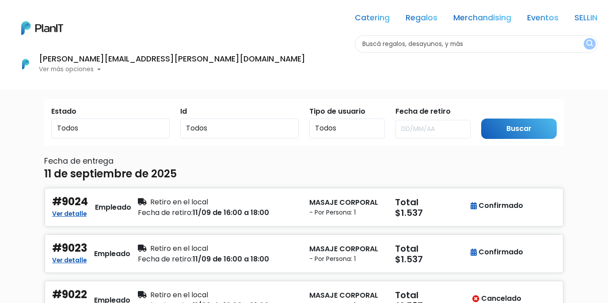 The width and height of the screenshot is (608, 303). What do you see at coordinates (69, 248) in the screenshot?
I see `h4: #9023` at bounding box center [69, 248].